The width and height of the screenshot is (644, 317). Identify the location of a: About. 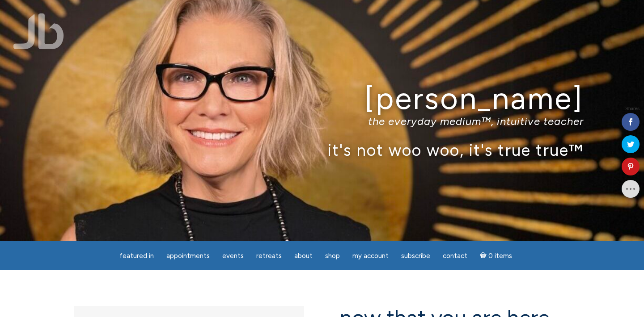
(303, 256).